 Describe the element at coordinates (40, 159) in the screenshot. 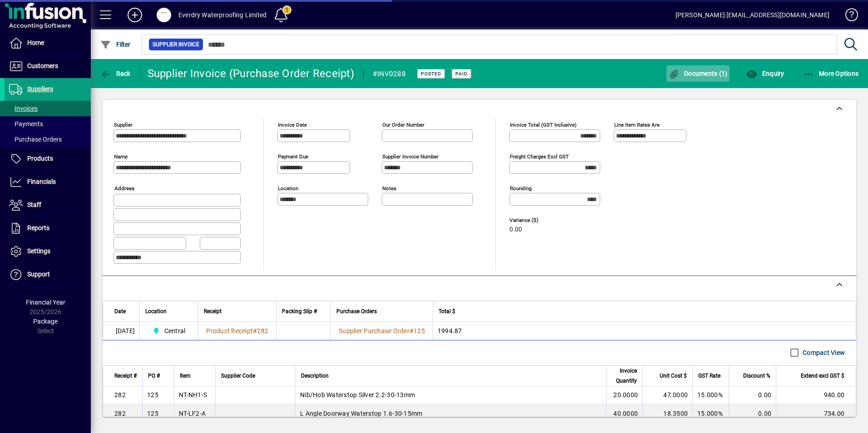

I see `span: Products` at that location.